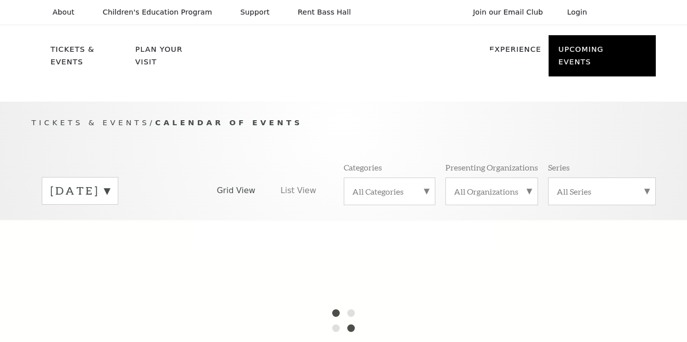  Describe the element at coordinates (597, 58) in the screenshot. I see `p: Upcoming Events` at that location.